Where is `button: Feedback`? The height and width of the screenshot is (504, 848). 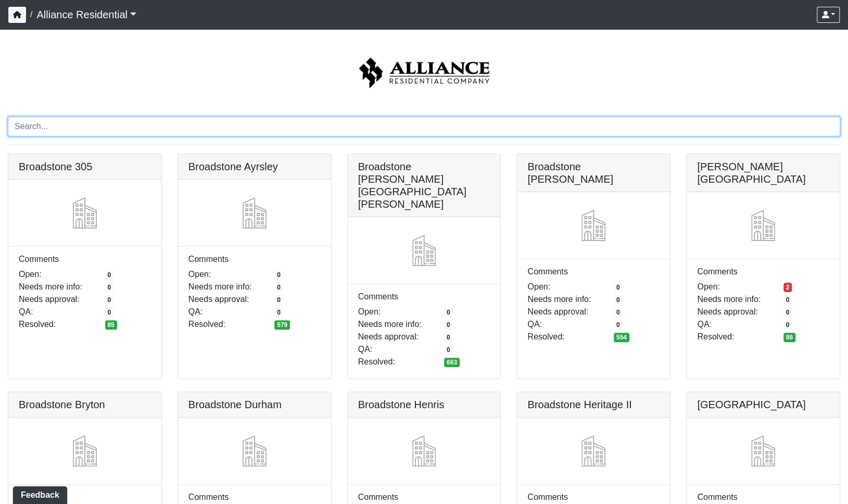 button: Feedback is located at coordinates (32, 12).